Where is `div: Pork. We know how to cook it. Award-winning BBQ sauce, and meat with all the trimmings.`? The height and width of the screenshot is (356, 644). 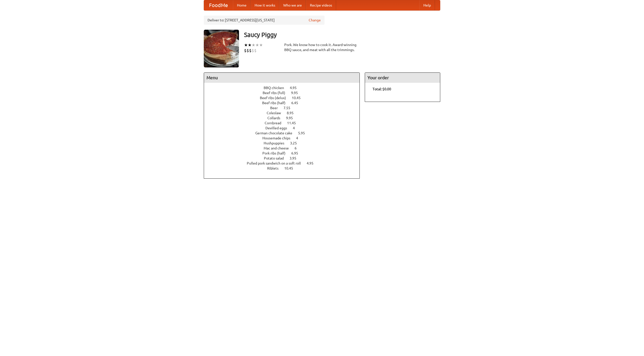 div: Pork. We know how to cook it. Award-winning BBQ sauce, and meat with all the trimmings. is located at coordinates (322, 47).